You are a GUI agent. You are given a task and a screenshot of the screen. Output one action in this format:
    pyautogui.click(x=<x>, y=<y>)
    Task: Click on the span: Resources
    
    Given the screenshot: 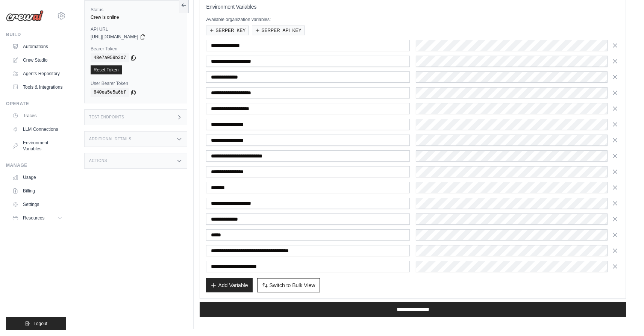 What is the action you would take?
    pyautogui.click(x=33, y=218)
    